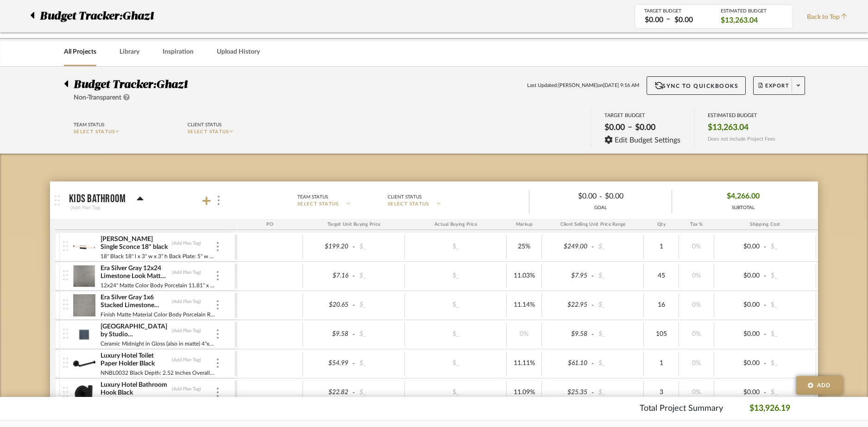  What do you see at coordinates (642, 115) in the screenshot?
I see `div: TARGET BUDGET` at bounding box center [642, 115].